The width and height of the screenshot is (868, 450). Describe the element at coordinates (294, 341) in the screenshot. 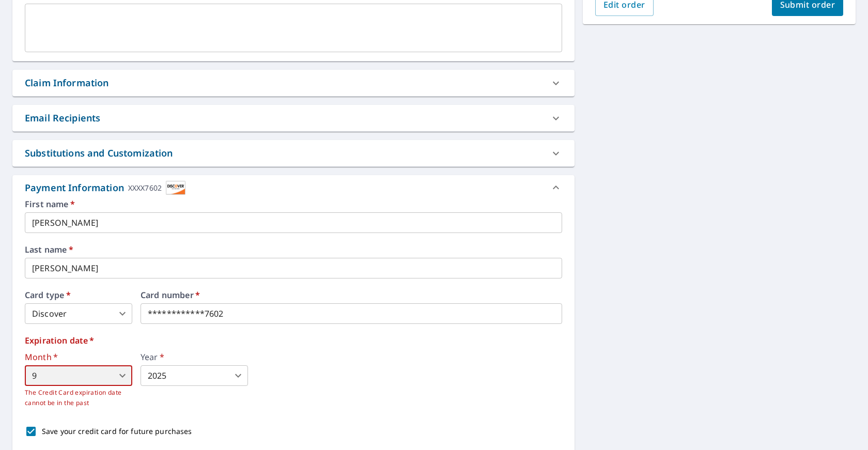

I see `label: Expiration date` at that location.